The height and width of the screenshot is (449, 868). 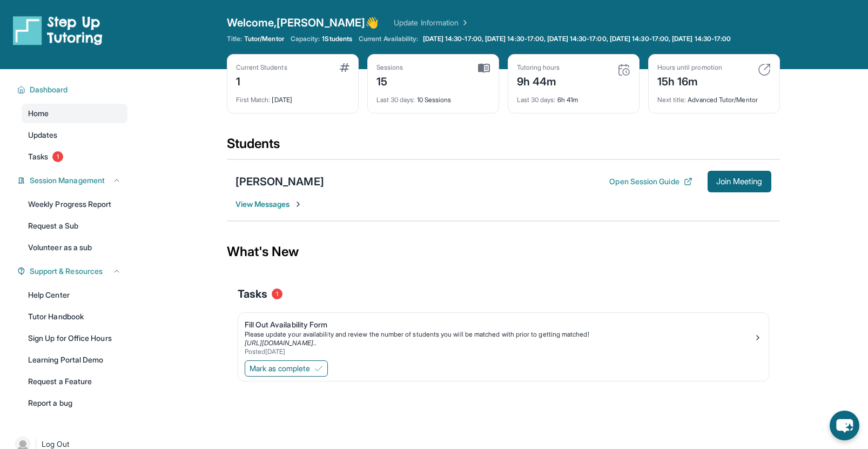 I want to click on a: Help Center, so click(x=75, y=295).